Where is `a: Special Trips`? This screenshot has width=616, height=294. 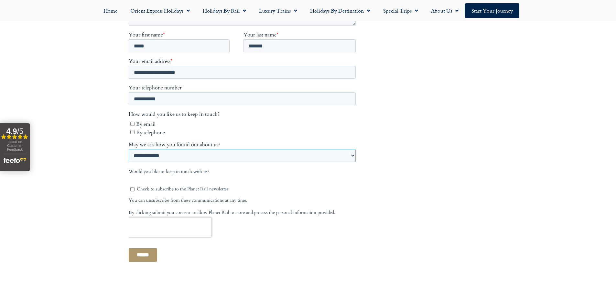 a: Special Trips is located at coordinates (400, 11).